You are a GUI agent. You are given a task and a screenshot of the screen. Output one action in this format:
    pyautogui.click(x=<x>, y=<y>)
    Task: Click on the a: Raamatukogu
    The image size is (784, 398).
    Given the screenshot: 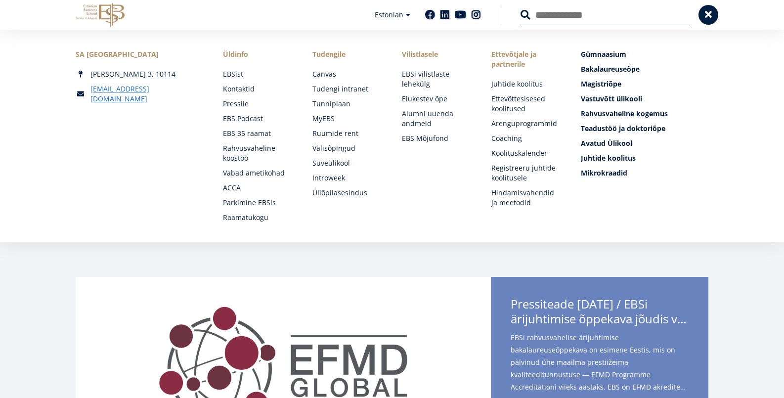 What is the action you would take?
    pyautogui.click(x=258, y=218)
    